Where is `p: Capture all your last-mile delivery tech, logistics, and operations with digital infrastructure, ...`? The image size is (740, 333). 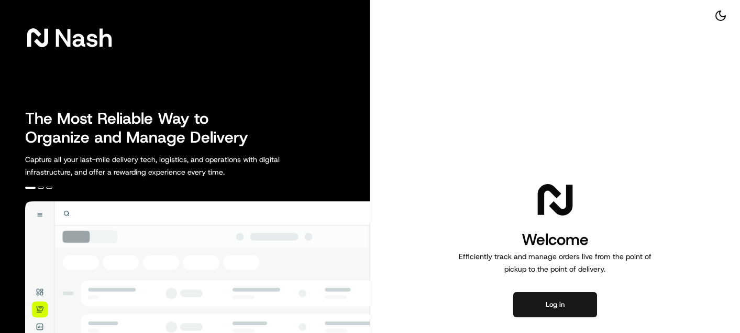
p: Capture all your last-mile delivery tech, logistics, and operations with digital infrastructure, ... is located at coordinates (176, 166).